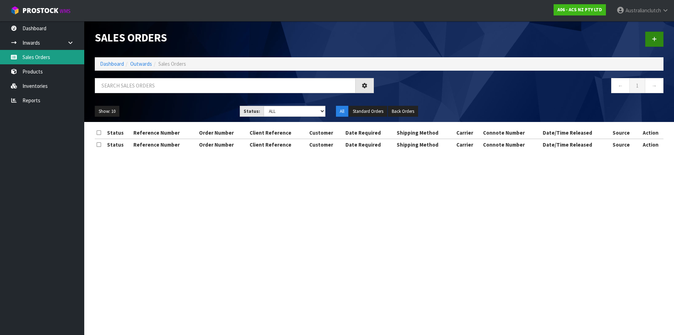 The image size is (674, 335). What do you see at coordinates (65, 11) in the screenshot?
I see `small: WMS` at bounding box center [65, 11].